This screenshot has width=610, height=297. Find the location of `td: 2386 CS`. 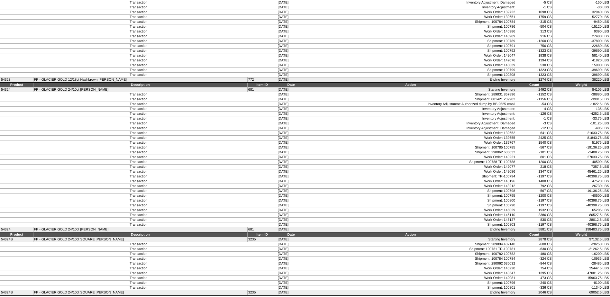

td: 2386 CS is located at coordinates (535, 215).